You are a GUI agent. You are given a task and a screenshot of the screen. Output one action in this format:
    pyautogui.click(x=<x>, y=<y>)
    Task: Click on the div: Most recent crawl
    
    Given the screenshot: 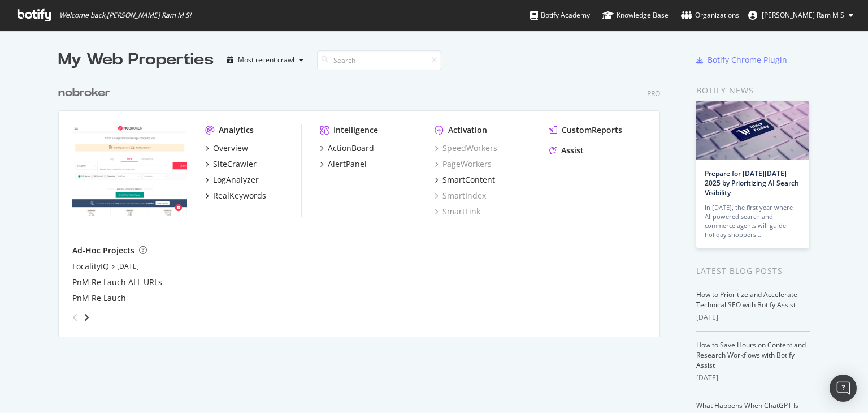 What is the action you would take?
    pyautogui.click(x=266, y=60)
    